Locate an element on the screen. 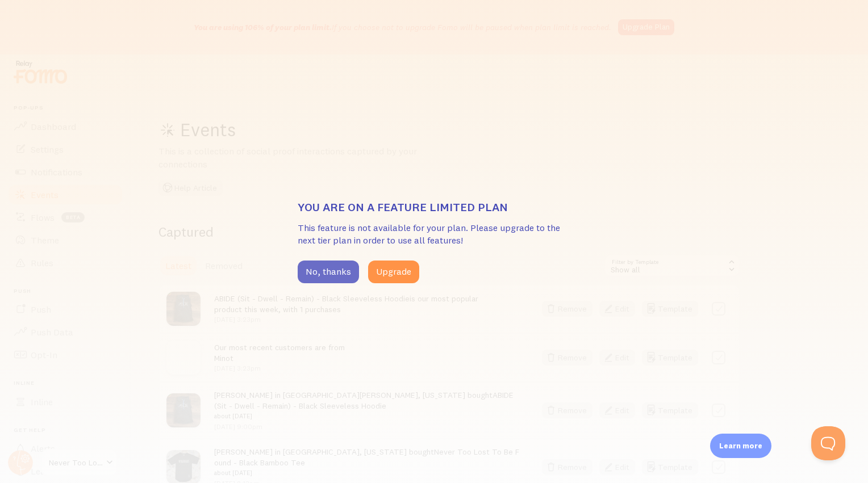  div: Learn more is located at coordinates (741, 446).